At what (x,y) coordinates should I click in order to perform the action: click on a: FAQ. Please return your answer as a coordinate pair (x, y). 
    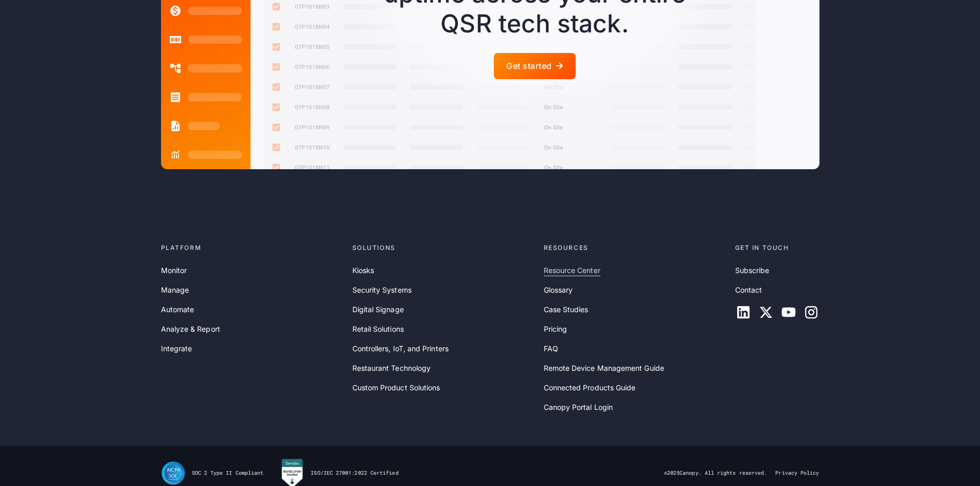
    Looking at the image, I should click on (551, 349).